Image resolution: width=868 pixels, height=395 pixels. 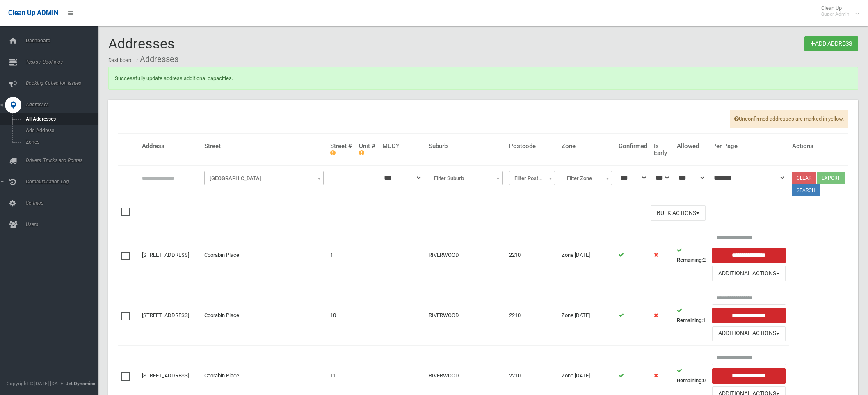 What do you see at coordinates (835, 14) in the screenshot?
I see `small: Super Admin` at bounding box center [835, 14].